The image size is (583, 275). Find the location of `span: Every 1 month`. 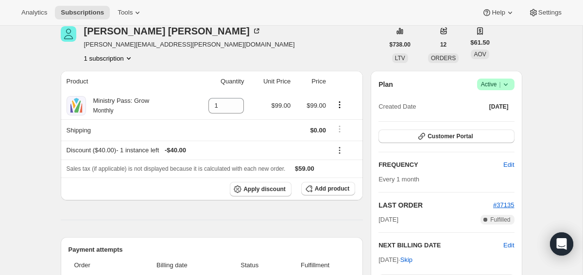

span: Every 1 month is located at coordinates (399, 179).